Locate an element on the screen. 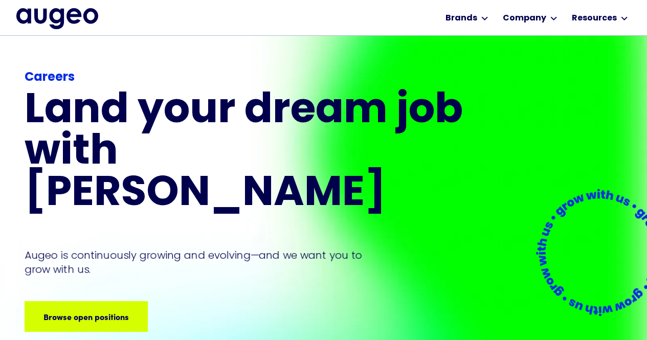 The image size is (647, 340). strong: Careers is located at coordinates (50, 78).